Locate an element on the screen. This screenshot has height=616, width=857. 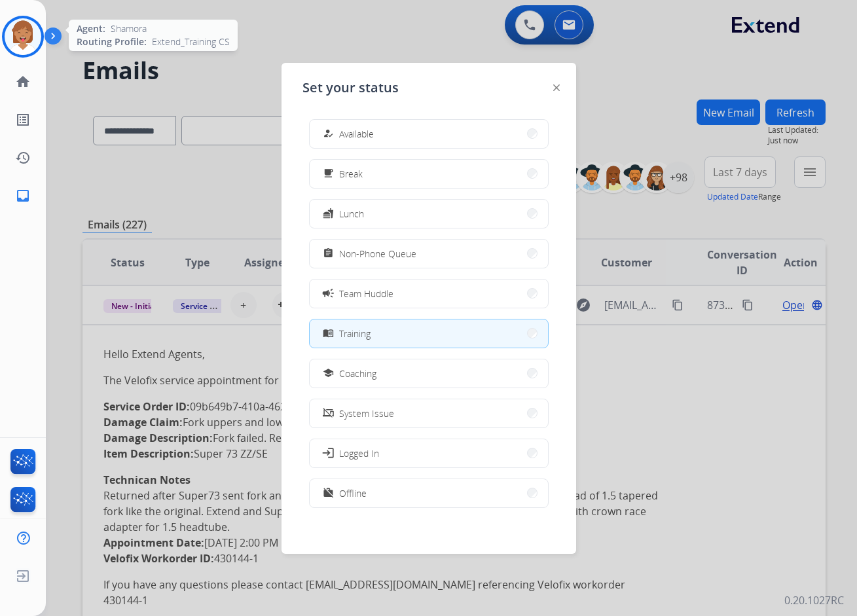
span: Extend_Training CS is located at coordinates (191, 42).